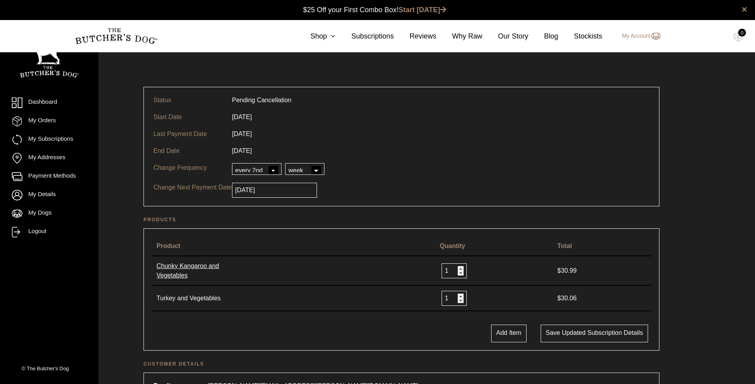 The image size is (755, 384). I want to click on div: 0, so click(742, 33).